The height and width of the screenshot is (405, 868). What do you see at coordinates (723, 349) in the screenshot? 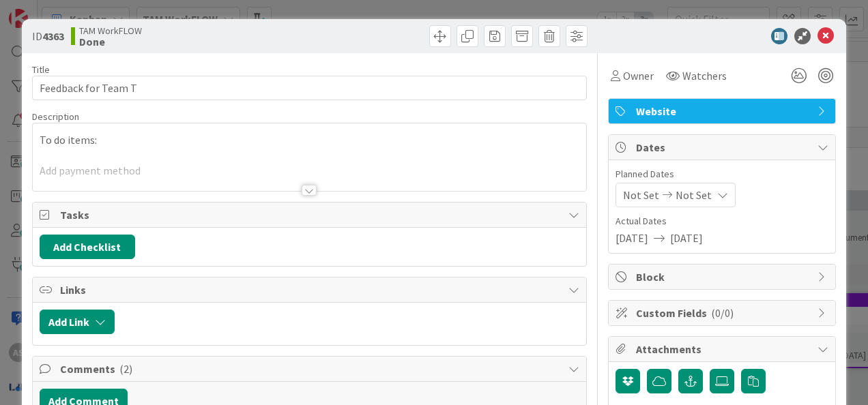
I see `span: Attachments` at bounding box center [723, 349].